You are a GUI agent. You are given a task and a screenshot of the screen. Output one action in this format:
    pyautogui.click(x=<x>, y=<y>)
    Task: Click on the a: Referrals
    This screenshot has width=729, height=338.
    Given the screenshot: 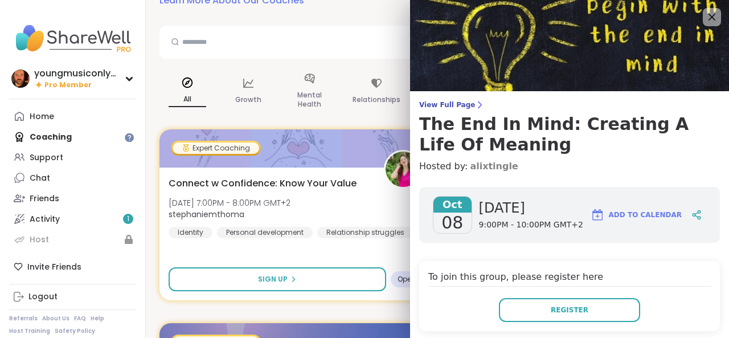 What is the action you would take?
    pyautogui.click(x=23, y=318)
    